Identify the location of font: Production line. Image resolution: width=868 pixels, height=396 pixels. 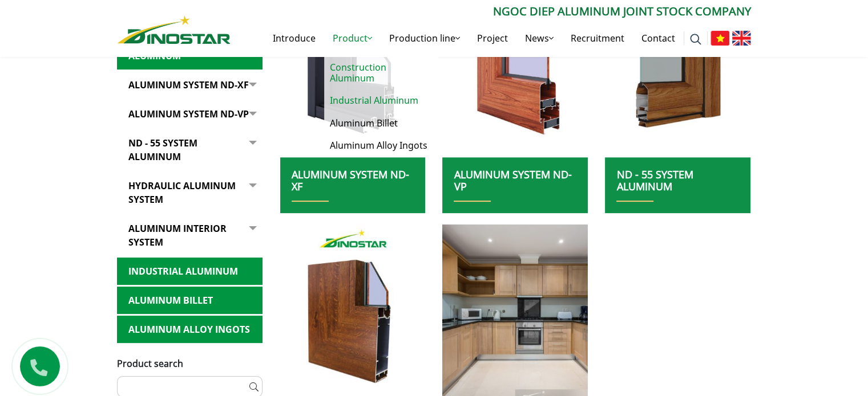
(422, 38).